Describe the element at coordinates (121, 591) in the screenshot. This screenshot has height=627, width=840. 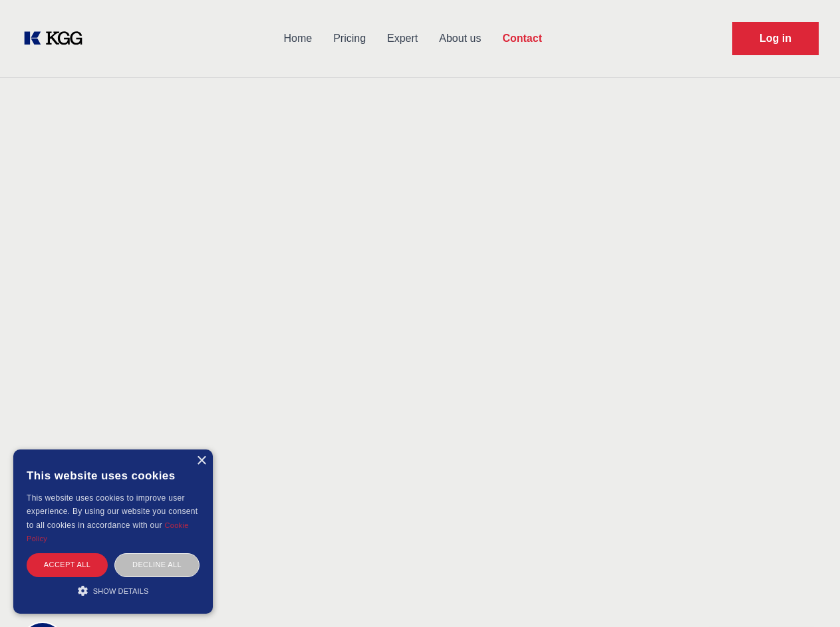
I see `span: Show details` at that location.